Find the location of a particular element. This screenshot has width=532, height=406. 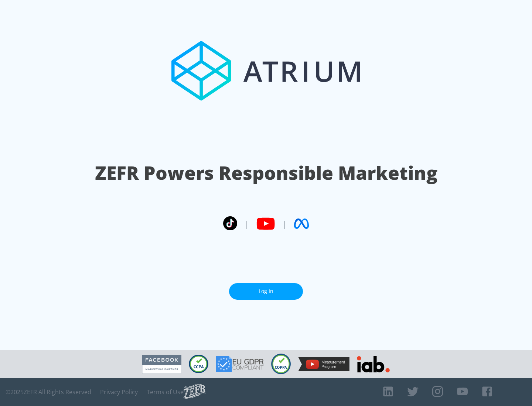

img: IAB is located at coordinates (373, 364).